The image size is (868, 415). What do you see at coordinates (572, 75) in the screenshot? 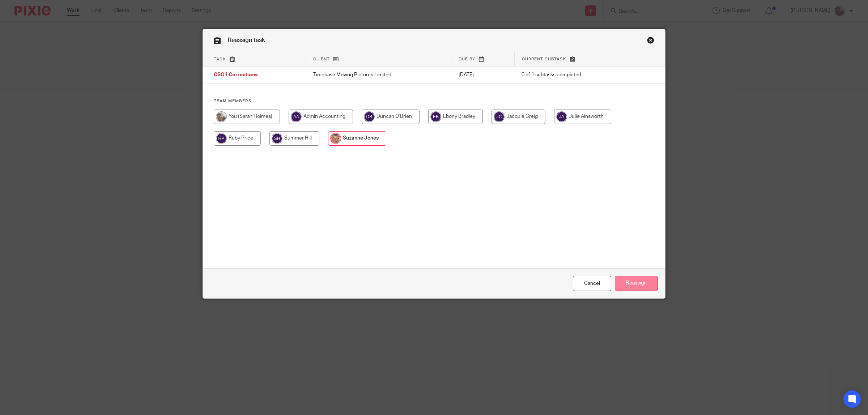
I see `td: 0 of 1 subtasks completed` at bounding box center [572, 75].